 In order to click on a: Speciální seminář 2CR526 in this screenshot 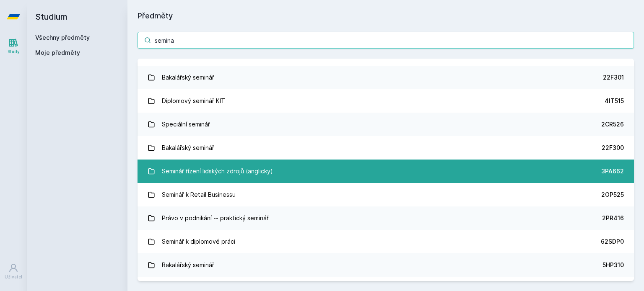, I will do `click(386, 124)`.